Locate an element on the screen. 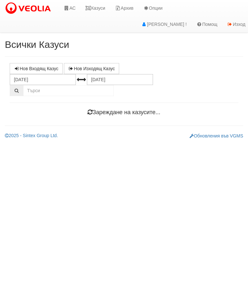 Image resolution: width=248 pixels, height=294 pixels. img: VeoliaLogo.png is located at coordinates (29, 8).